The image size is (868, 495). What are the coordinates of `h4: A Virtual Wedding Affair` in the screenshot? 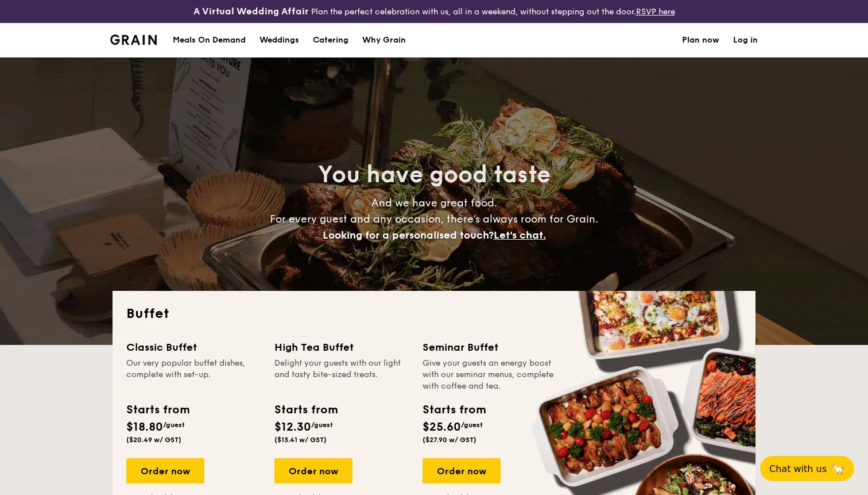 It's located at (251, 11).